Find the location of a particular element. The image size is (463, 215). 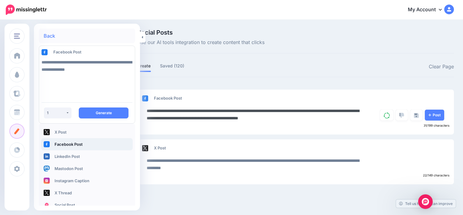

a: Post is located at coordinates (435, 115).